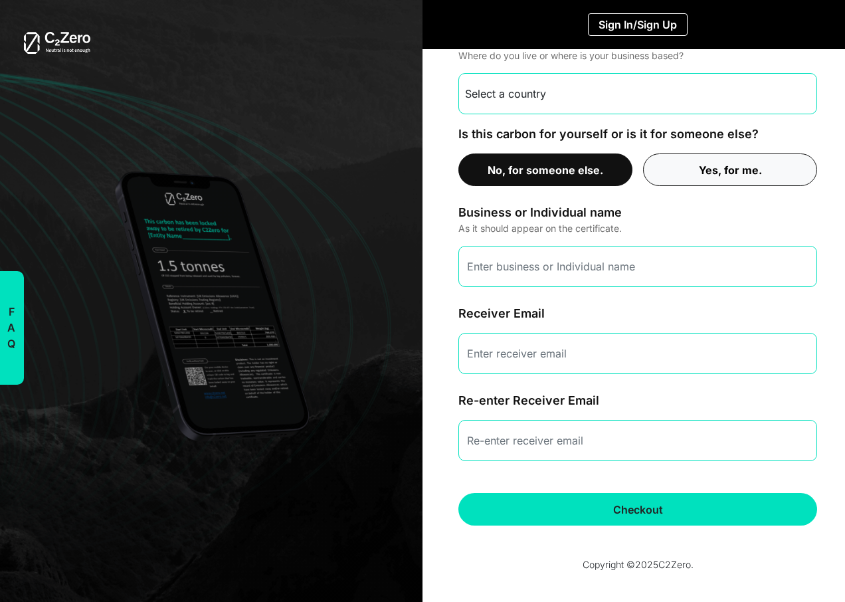  I want to click on label: Business or Individual name, so click(540, 212).